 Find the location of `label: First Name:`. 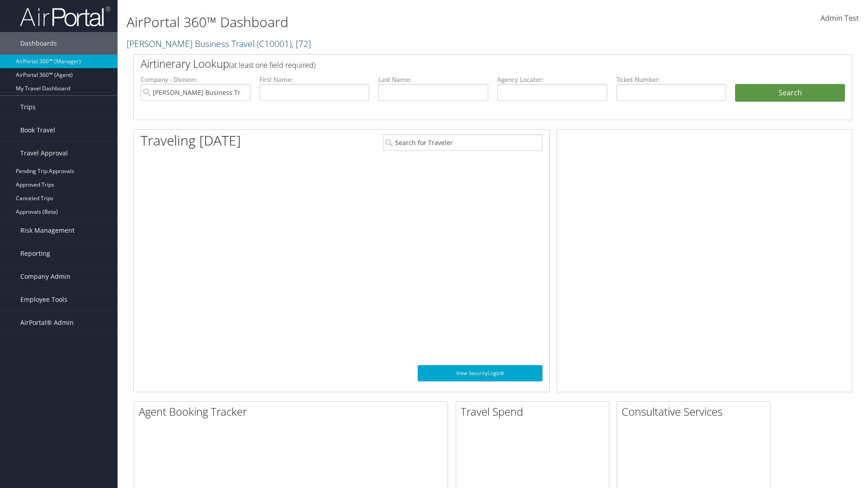

label: First Name: is located at coordinates (314, 79).